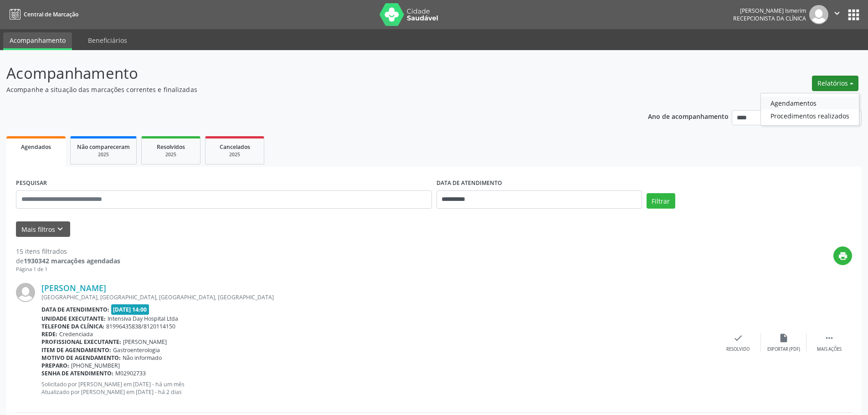 Image resolution: width=868 pixels, height=415 pixels. What do you see at coordinates (136, 350) in the screenshot?
I see `span: Gastroenterologia` at bounding box center [136, 350].